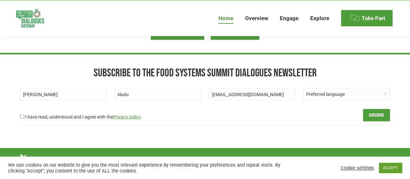 The width and height of the screenshot is (410, 179). What do you see at coordinates (146, 168) in the screenshot?
I see `div: We use cookies on our website to give you the most relevant experience by remembering your prefer...` at bounding box center [146, 168].